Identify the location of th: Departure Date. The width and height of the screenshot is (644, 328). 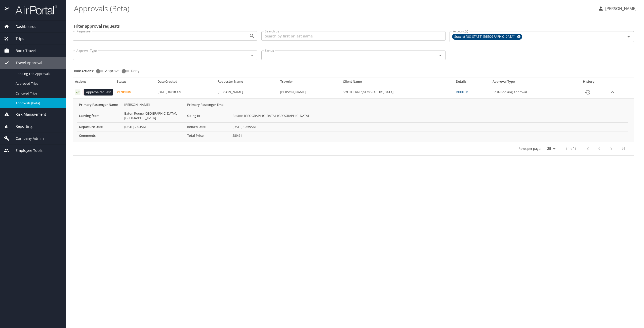
(99, 126).